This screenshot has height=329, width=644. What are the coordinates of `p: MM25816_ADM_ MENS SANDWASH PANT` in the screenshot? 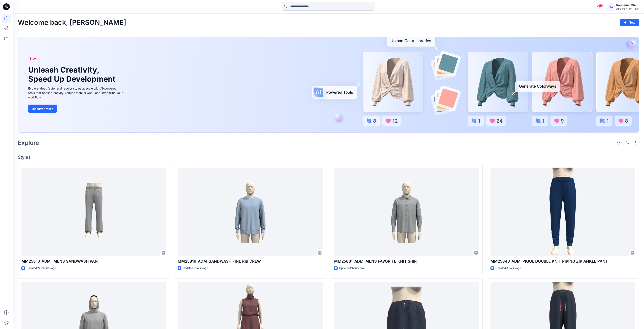 It's located at (94, 261).